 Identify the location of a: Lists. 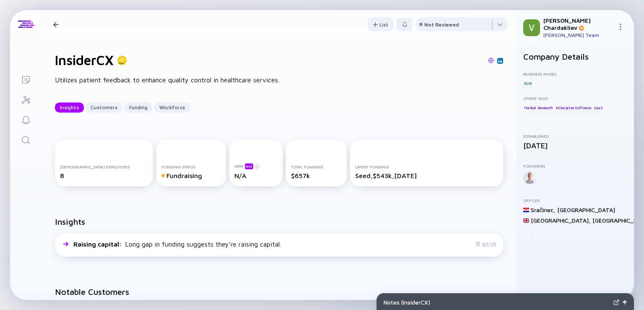
(26, 79).